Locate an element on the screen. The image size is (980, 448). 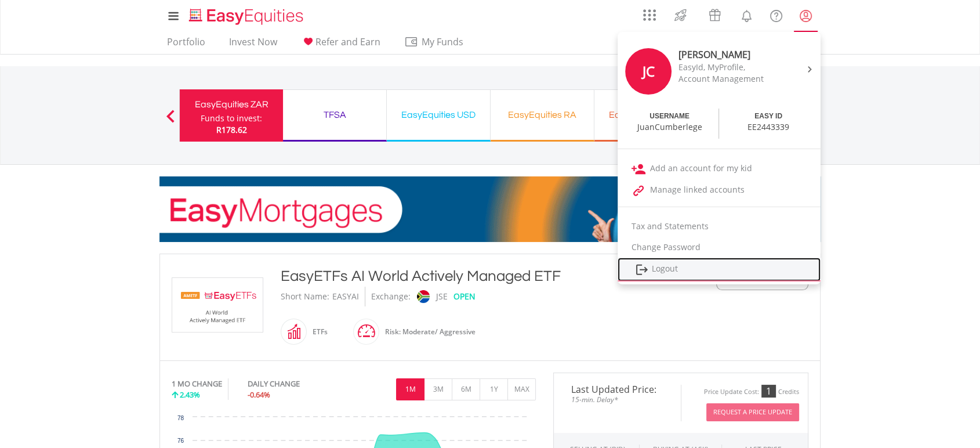
button: Previous is located at coordinates (170, 121).